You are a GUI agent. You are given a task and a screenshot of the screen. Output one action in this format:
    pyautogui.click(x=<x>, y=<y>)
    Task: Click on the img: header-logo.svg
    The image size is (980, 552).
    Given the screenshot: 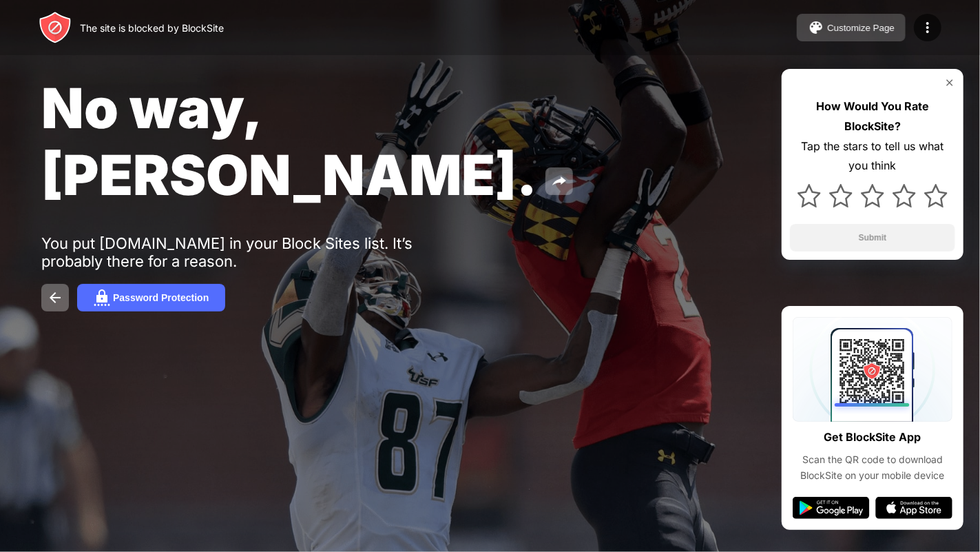 What is the action you would take?
    pyautogui.click(x=55, y=28)
    